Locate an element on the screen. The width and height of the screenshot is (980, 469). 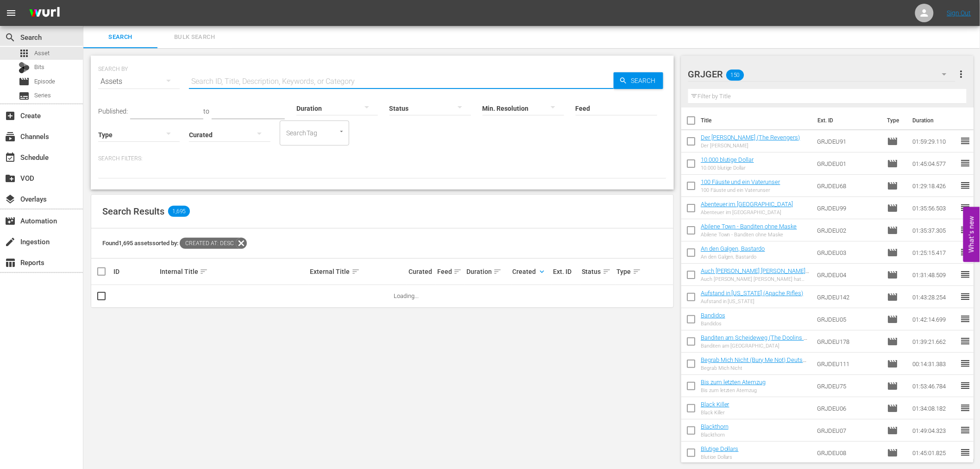
span: Created At: desc is located at coordinates (207, 243).